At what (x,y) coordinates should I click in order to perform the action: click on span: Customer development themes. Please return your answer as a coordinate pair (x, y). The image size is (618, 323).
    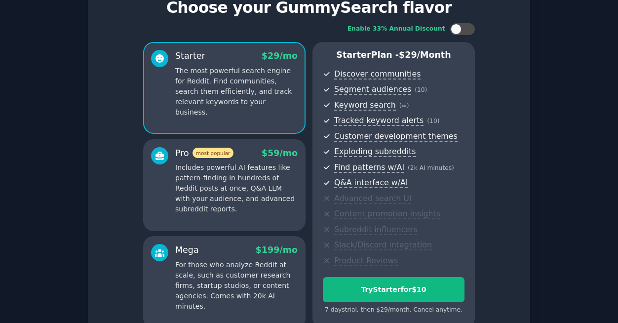
    Looking at the image, I should click on (396, 136).